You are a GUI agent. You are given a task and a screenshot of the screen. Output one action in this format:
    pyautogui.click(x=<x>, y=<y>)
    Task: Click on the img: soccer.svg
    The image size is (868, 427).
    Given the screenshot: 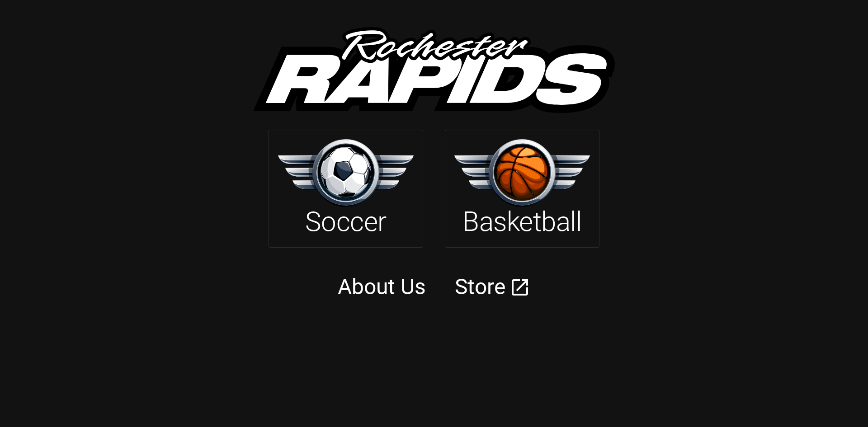 What is the action you would take?
    pyautogui.click(x=346, y=173)
    